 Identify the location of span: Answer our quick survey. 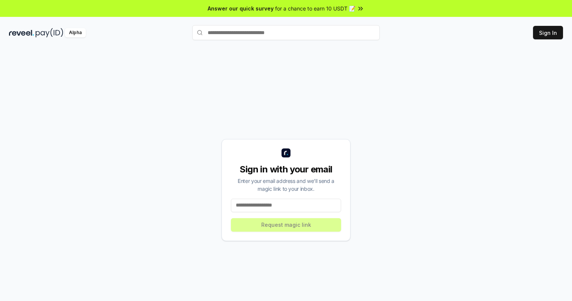
(241, 8).